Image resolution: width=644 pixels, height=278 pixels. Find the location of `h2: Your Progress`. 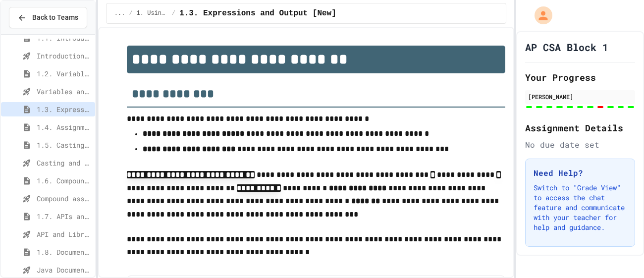

h2: Your Progress is located at coordinates (580, 77).